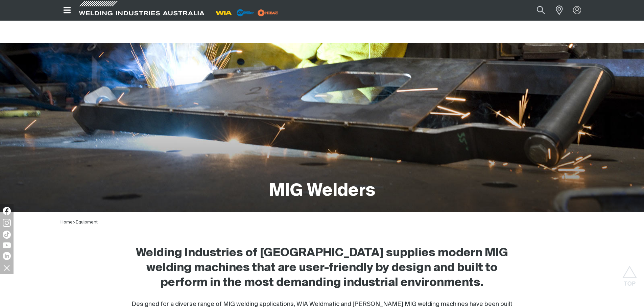  Describe the element at coordinates (7, 211) in the screenshot. I see `img: Facebook` at that location.